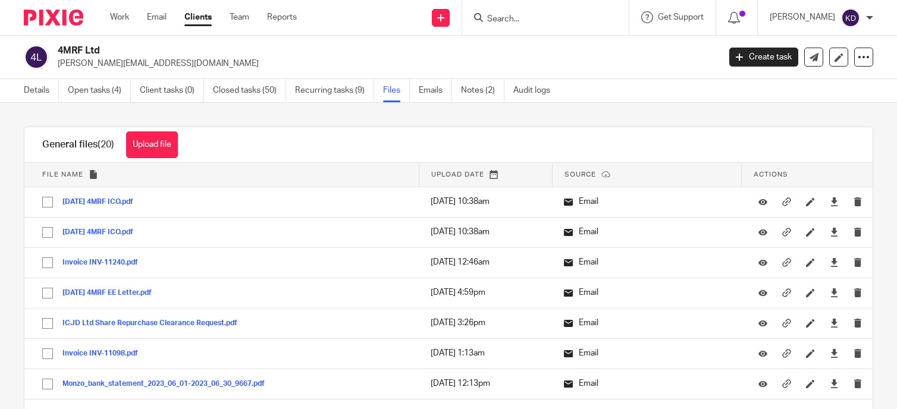  I want to click on button: Invoice INV-11098.pdf, so click(105, 354).